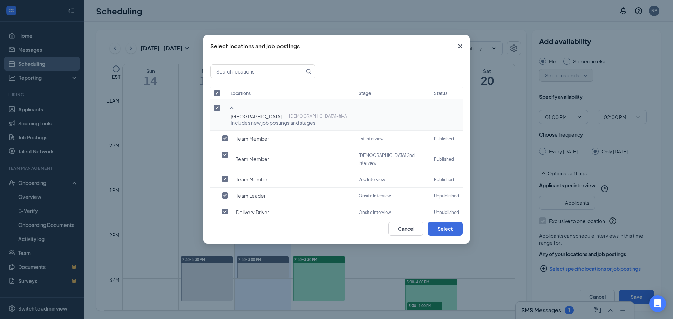 The image size is (673, 319). What do you see at coordinates (445, 229) in the screenshot?
I see `button: Select` at bounding box center [445, 229].